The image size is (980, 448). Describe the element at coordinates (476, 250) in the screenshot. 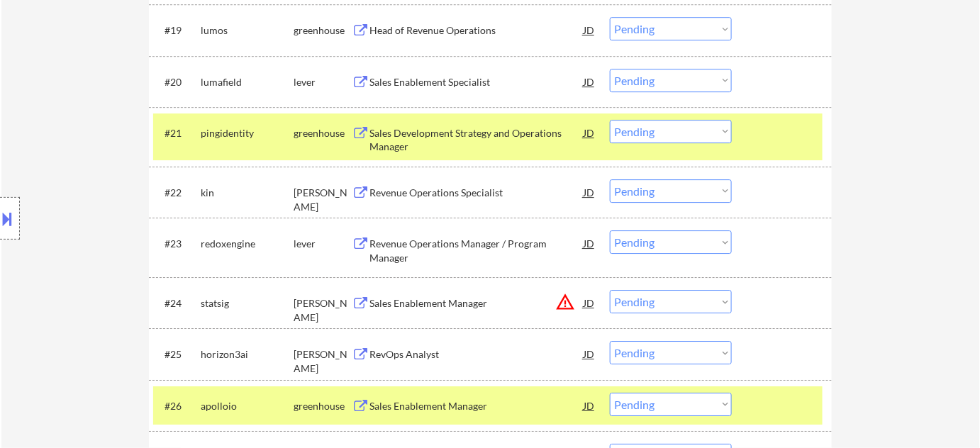

I see `div: Revenue Operations Manager / Program Manager` at that location.